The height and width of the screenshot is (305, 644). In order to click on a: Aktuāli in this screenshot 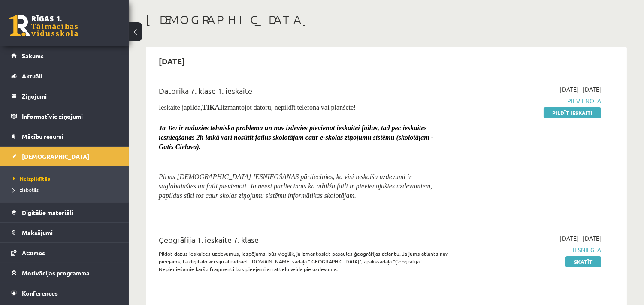, I will do `click(64, 76)`.